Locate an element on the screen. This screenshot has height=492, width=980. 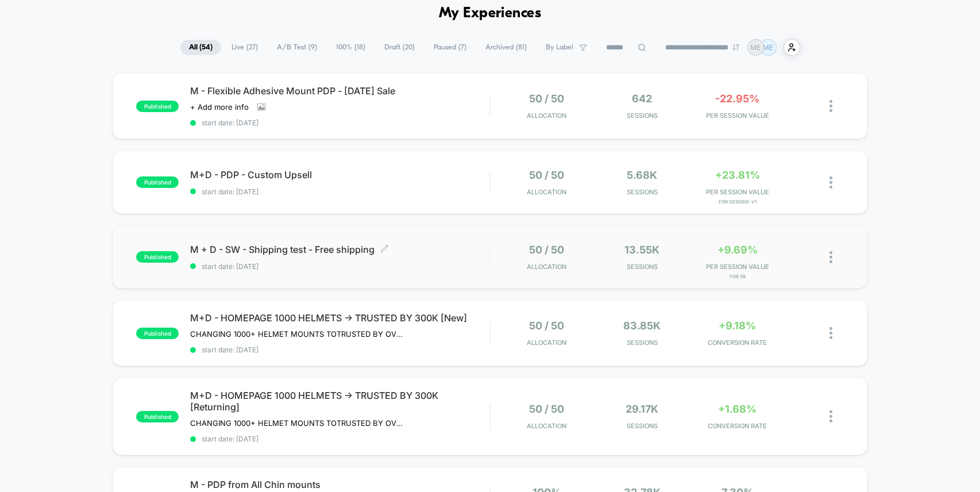
span: CHANGING 1000+ HELMET MOUNTS TOTRUSTED BY OVER 300,000 RIDERS ON HOMEPAGE DESKTOP AND MOBILE is located at coordinates (296, 334).